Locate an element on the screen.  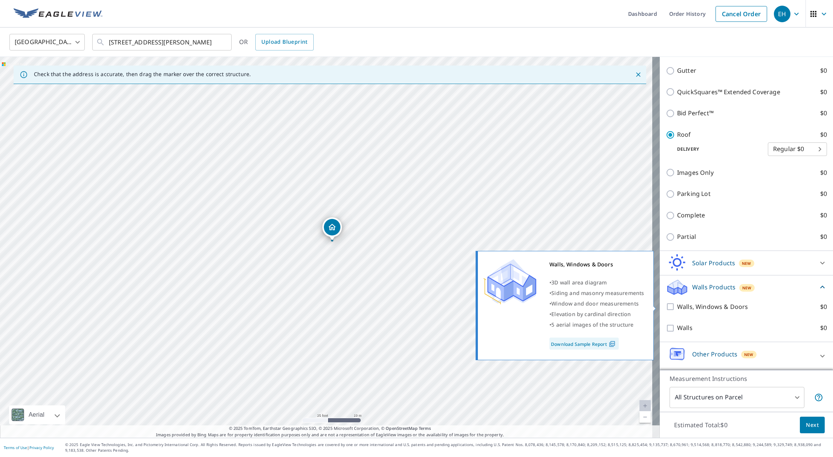
span: Window and door measurements is located at coordinates (595, 303).